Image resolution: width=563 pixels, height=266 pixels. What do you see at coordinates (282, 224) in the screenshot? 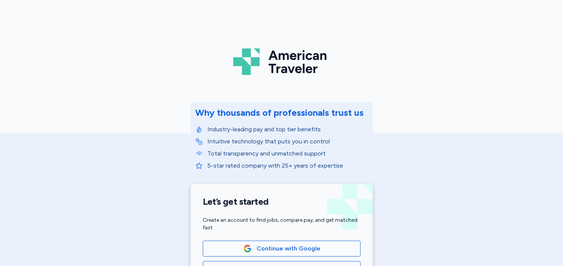
I see `div: Create an account to find jobs, compare pay, and get matched fast` at bounding box center [282, 224].